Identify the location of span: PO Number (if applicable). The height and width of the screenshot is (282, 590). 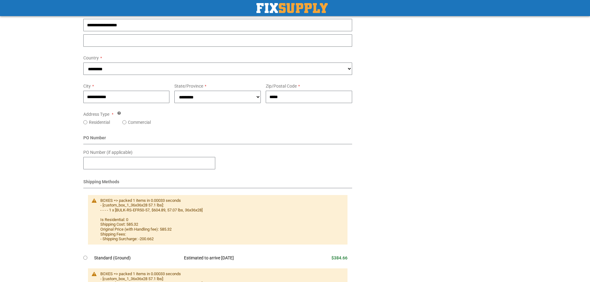
(108, 152).